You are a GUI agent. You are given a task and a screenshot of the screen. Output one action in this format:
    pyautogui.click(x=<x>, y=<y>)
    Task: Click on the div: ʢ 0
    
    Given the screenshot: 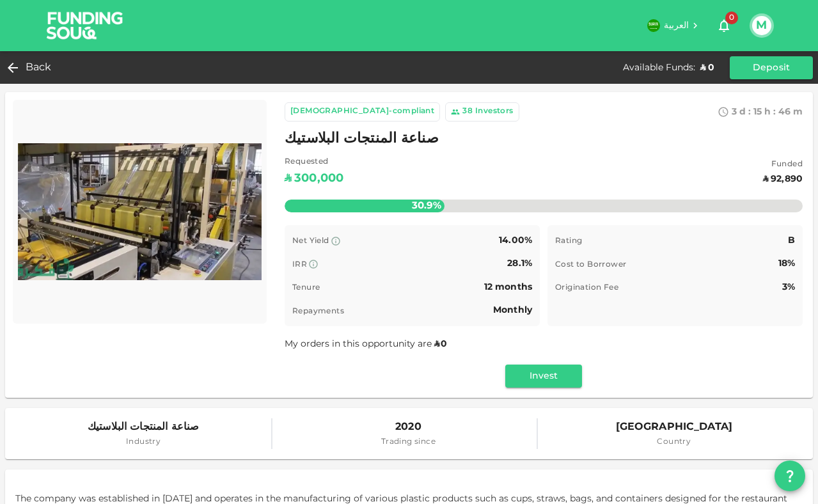 What is the action you would take?
    pyautogui.click(x=708, y=68)
    